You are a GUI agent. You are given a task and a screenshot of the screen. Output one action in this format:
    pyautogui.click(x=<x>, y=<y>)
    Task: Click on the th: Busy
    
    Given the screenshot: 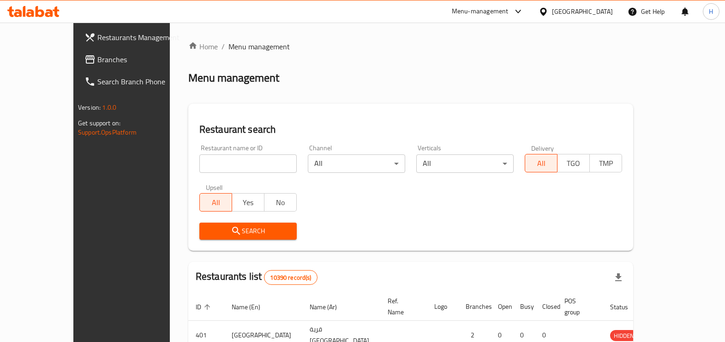 What is the action you would take?
    pyautogui.click(x=524, y=307)
    